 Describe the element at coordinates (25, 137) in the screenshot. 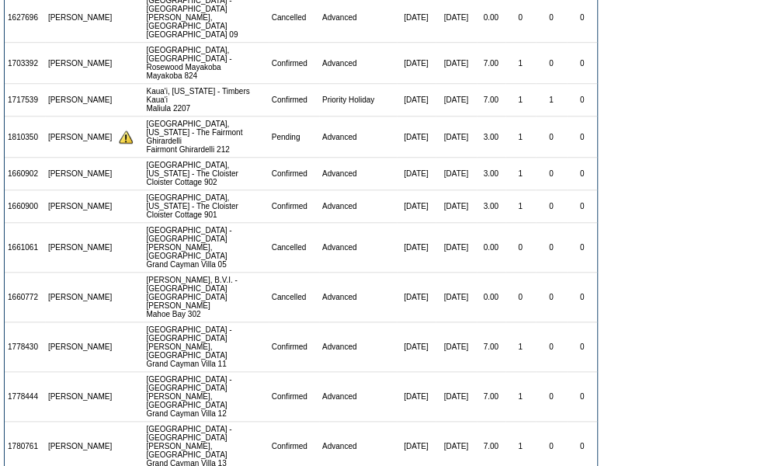

I see `td: 1810350` at that location.